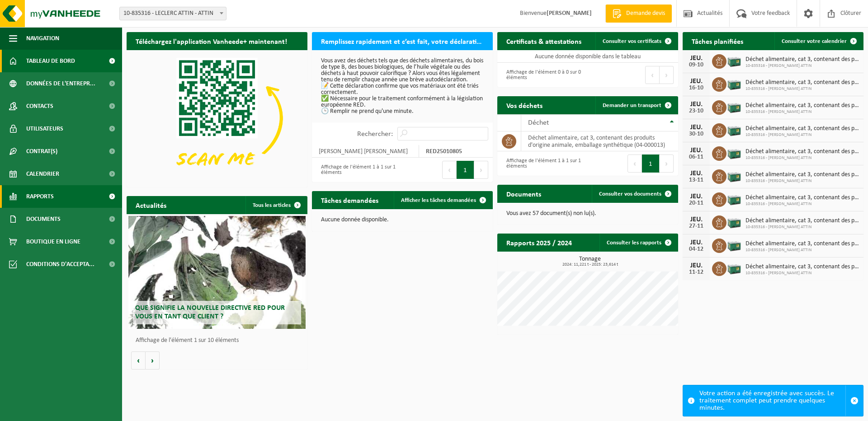 This screenshot has height=421, width=868. What do you see at coordinates (42, 151) in the screenshot?
I see `span: Contrat(s)` at bounding box center [42, 151].